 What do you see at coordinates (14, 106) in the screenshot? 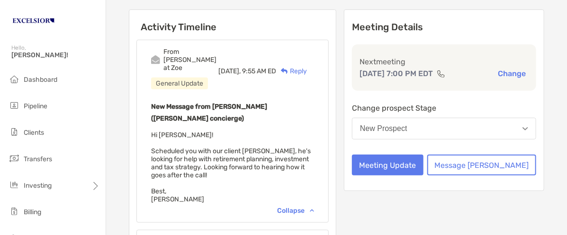
I see `img: pipeline icon` at bounding box center [14, 106].